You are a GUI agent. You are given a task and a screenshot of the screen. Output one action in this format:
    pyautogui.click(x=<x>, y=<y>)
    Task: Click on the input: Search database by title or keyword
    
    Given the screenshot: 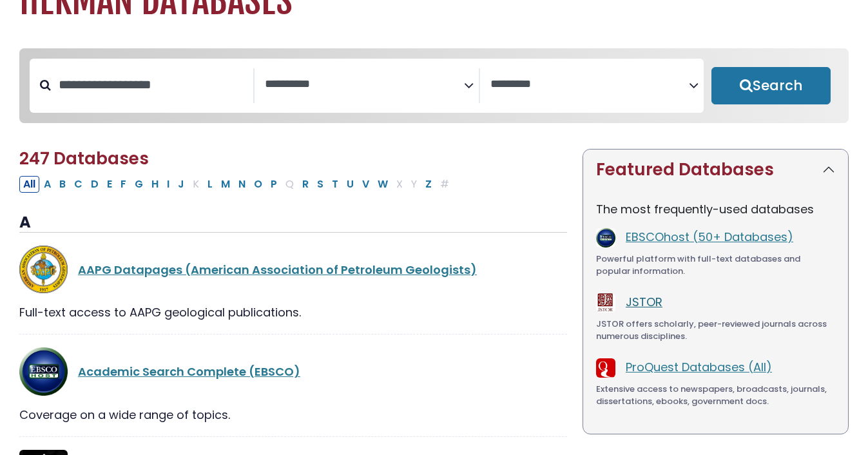 What is the action you would take?
    pyautogui.click(x=152, y=85)
    